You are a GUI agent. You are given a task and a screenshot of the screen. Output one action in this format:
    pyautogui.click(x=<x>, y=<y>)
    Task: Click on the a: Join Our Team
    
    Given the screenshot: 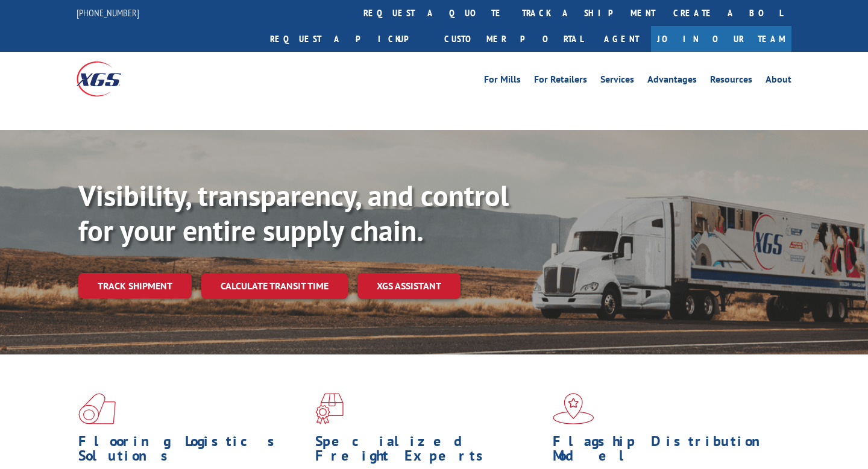 What is the action you would take?
    pyautogui.click(x=721, y=39)
    